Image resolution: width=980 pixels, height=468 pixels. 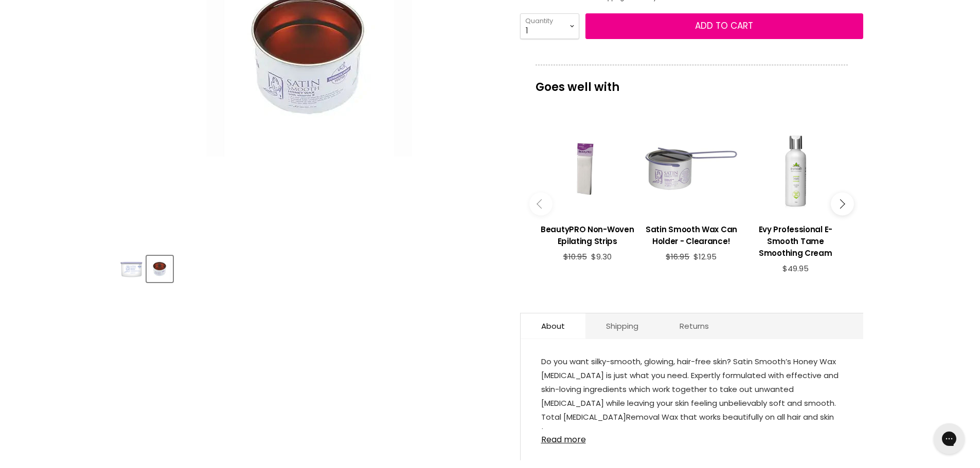 I want to click on button: Open gorgias live chat, so click(x=20, y=19).